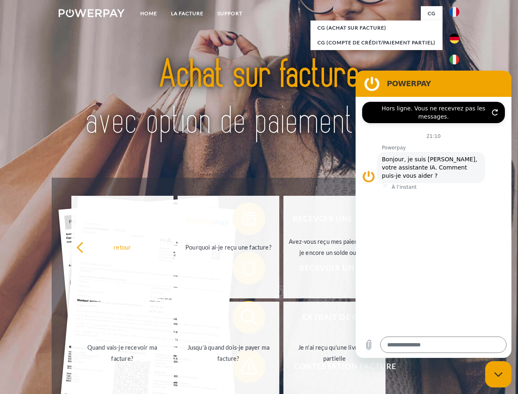 This screenshot has height=394, width=518. I want to click on div: Jusqu'à quand dois-je payer ma facture?, so click(228, 353).